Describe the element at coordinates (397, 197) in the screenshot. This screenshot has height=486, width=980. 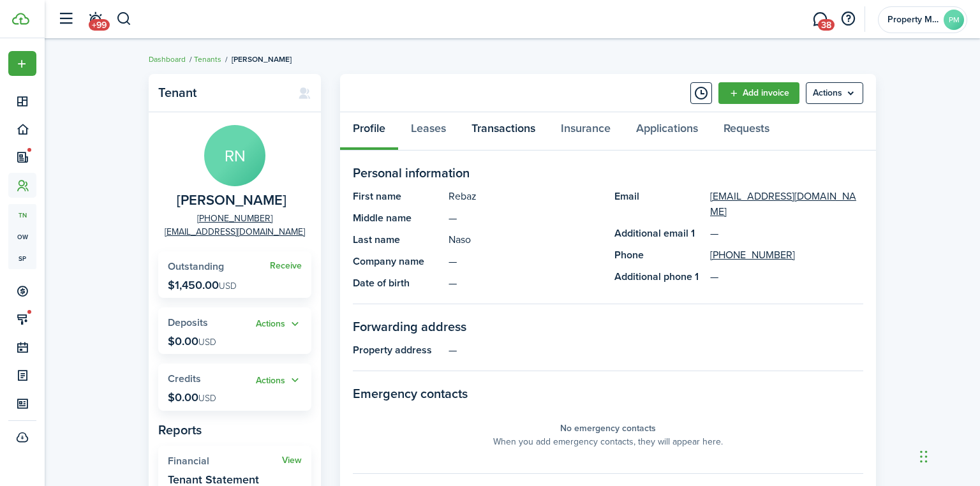
I see `panel-main-title: First name` at that location.